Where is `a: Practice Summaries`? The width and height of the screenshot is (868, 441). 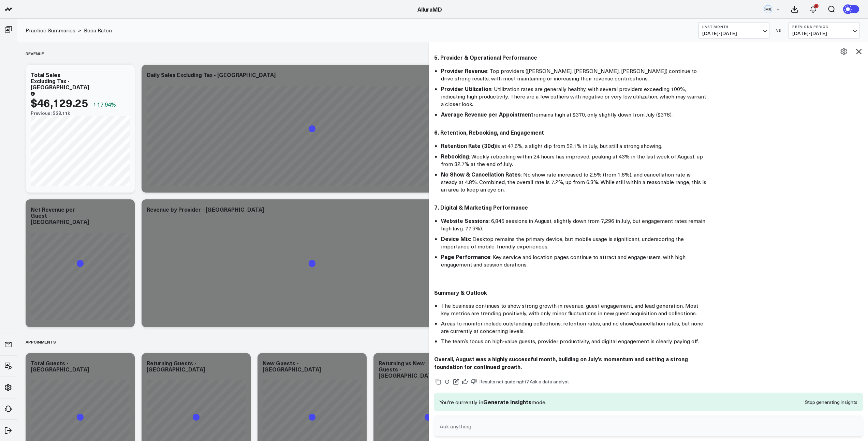
a: Practice Summaries is located at coordinates (50, 30).